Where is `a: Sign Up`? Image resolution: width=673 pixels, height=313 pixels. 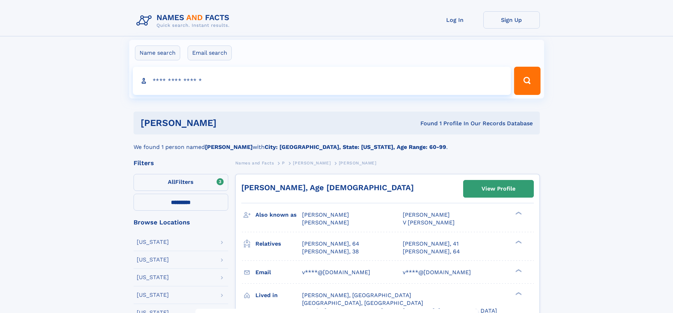
a: Sign Up is located at coordinates (512, 20).